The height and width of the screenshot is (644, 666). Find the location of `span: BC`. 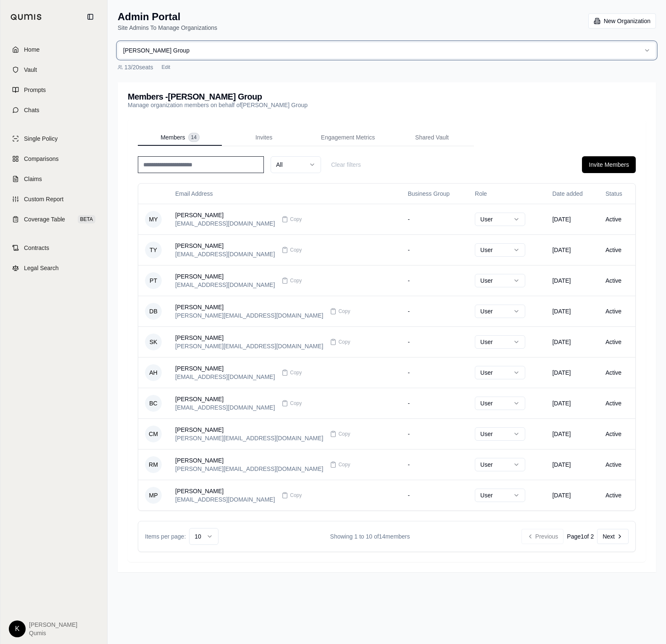

span: BC is located at coordinates (154, 404).